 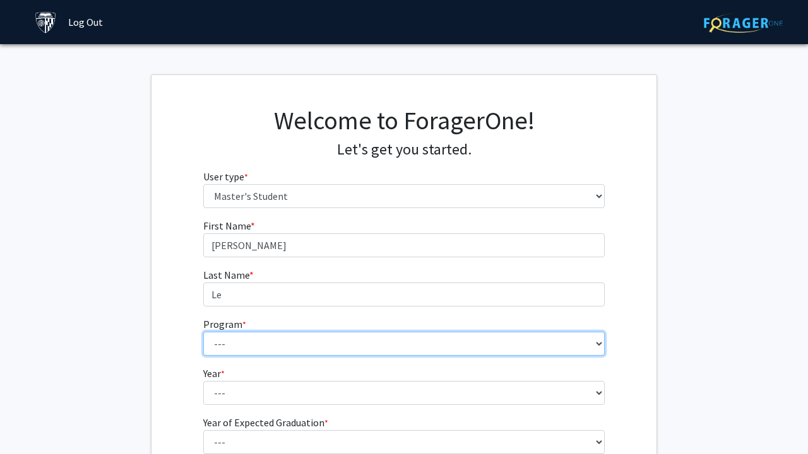 What do you see at coordinates (404, 150) in the screenshot?
I see `h4: Let's get you started.` at bounding box center [404, 150].